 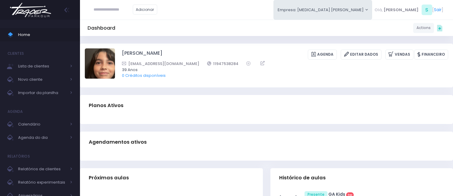 I want to click on span: Lista de clientes, so click(x=42, y=66).